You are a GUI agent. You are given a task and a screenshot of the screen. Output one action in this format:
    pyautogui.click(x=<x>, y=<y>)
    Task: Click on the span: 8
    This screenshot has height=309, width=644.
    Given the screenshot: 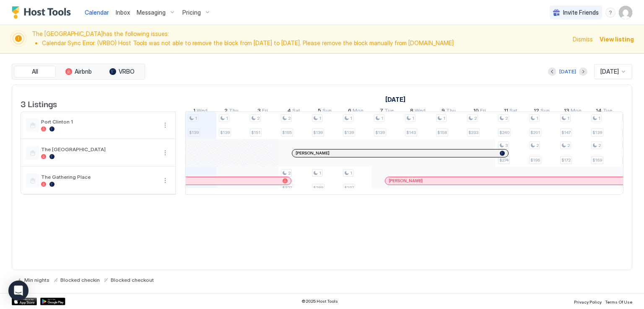 What is the action you would take?
    pyautogui.click(x=412, y=112)
    